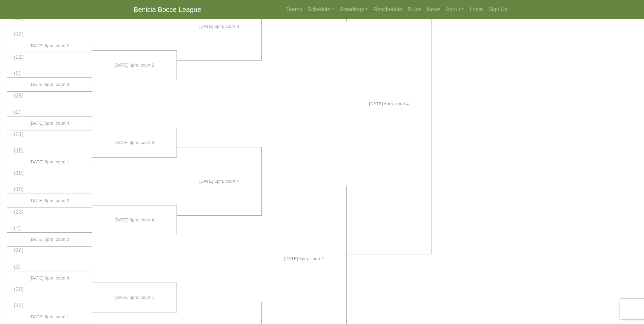 The image size is (644, 324). I want to click on a: Rules, so click(415, 10).